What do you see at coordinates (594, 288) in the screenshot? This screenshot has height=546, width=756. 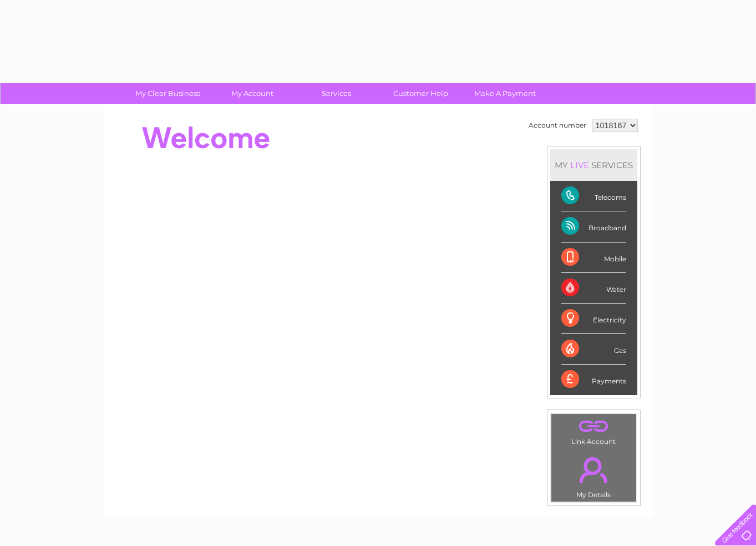 I see `div: Water` at bounding box center [594, 288].